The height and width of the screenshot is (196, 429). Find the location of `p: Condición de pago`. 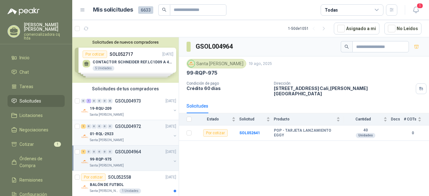

p: Condición de pago is located at coordinates (228, 83).